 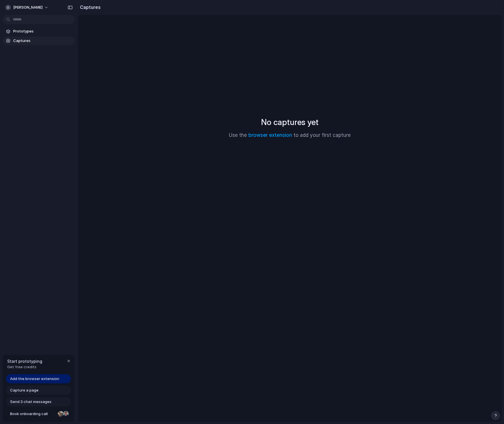 What do you see at coordinates (290, 135) in the screenshot?
I see `p: Use the to add your first capture` at bounding box center [290, 135].